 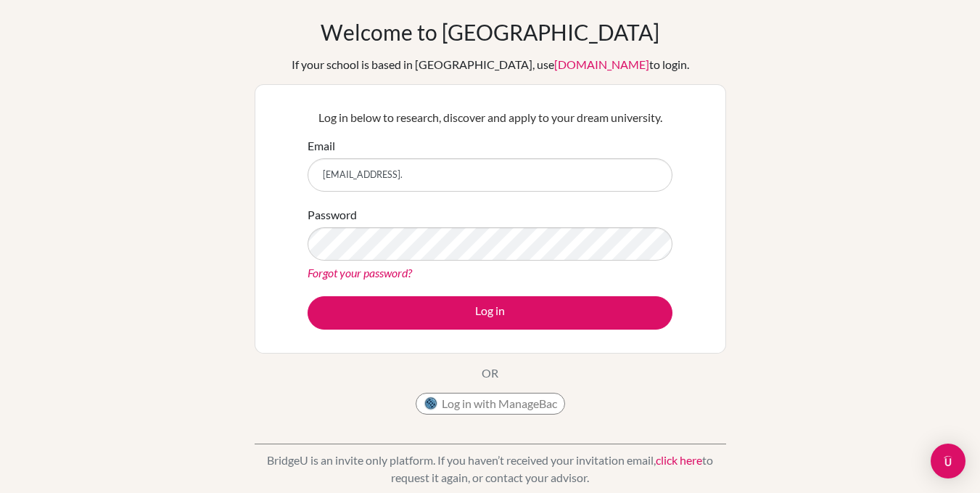 What do you see at coordinates (332, 215) in the screenshot?
I see `label: Password` at bounding box center [332, 215].